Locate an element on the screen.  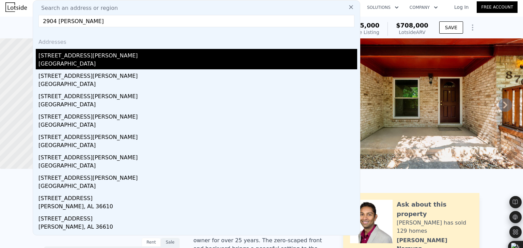
a: Free Account is located at coordinates (497, 7).